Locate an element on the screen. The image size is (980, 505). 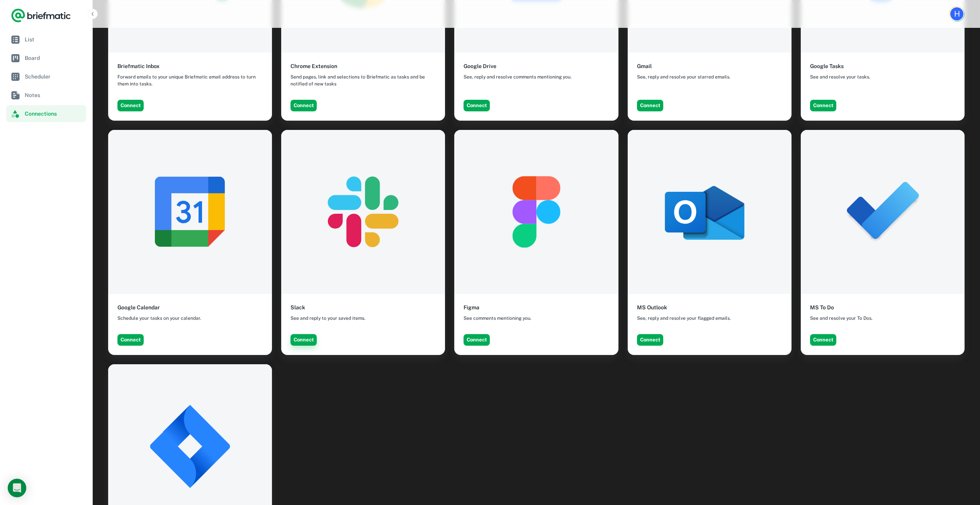
span: See, reply and resolve comments mentioning you. is located at coordinates (517, 77).